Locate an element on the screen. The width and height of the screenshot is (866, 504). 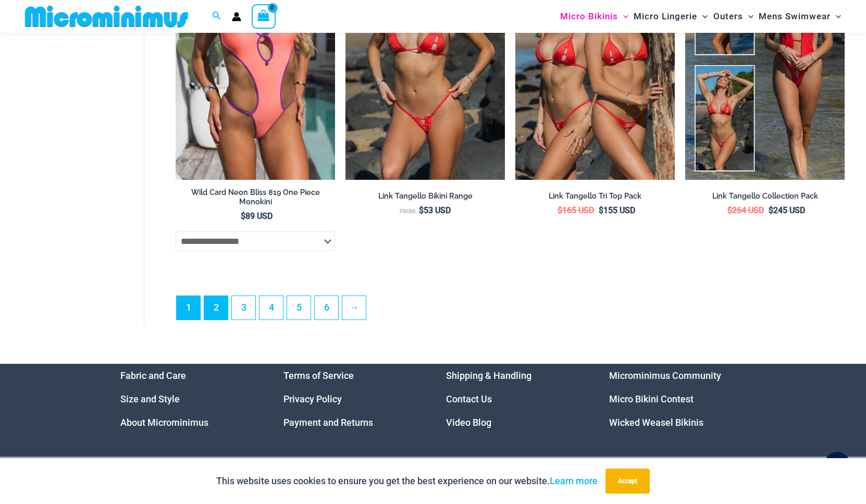
a: OutersMenu ToggleMenu Toggle is located at coordinates (733, 16).